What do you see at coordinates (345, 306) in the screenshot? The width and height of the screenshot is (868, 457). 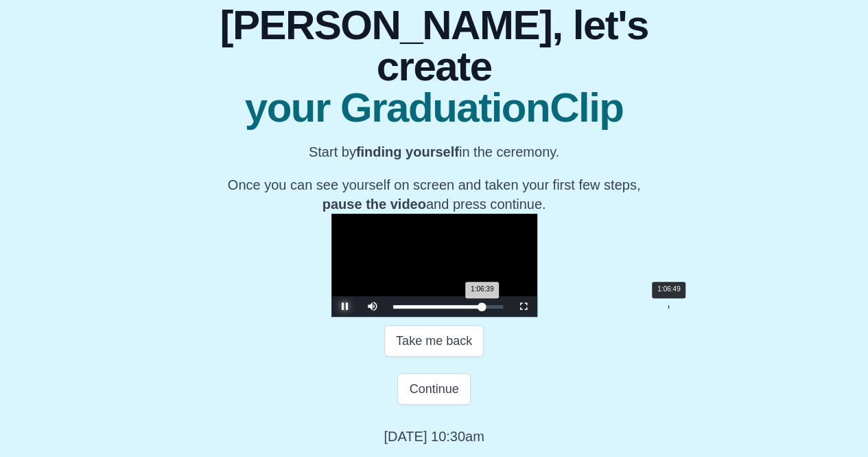 I see `button: Pause` at bounding box center [345, 306].